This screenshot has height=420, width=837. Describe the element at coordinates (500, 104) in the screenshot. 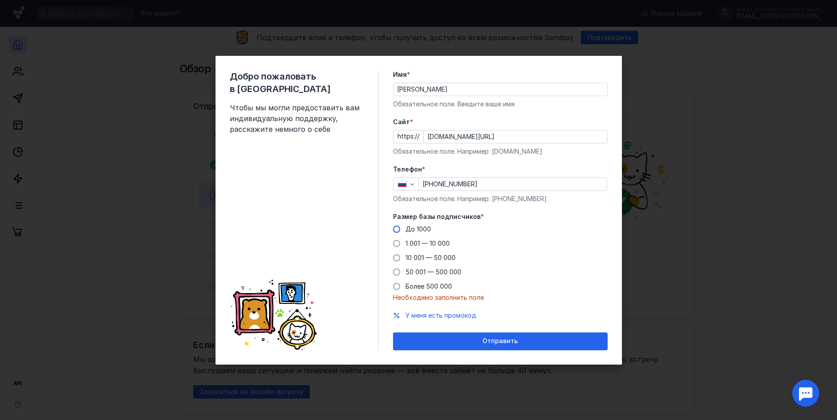

I see `div: Обязательное поле. Введите ваше имя` at that location.